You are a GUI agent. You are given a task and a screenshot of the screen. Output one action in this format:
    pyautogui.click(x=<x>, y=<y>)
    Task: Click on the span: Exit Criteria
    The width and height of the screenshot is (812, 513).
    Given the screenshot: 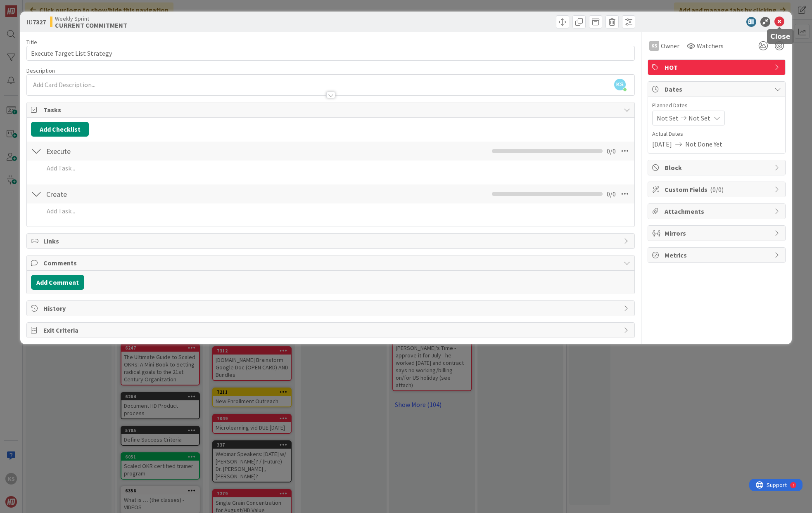 What is the action you would take?
    pyautogui.click(x=332, y=330)
    